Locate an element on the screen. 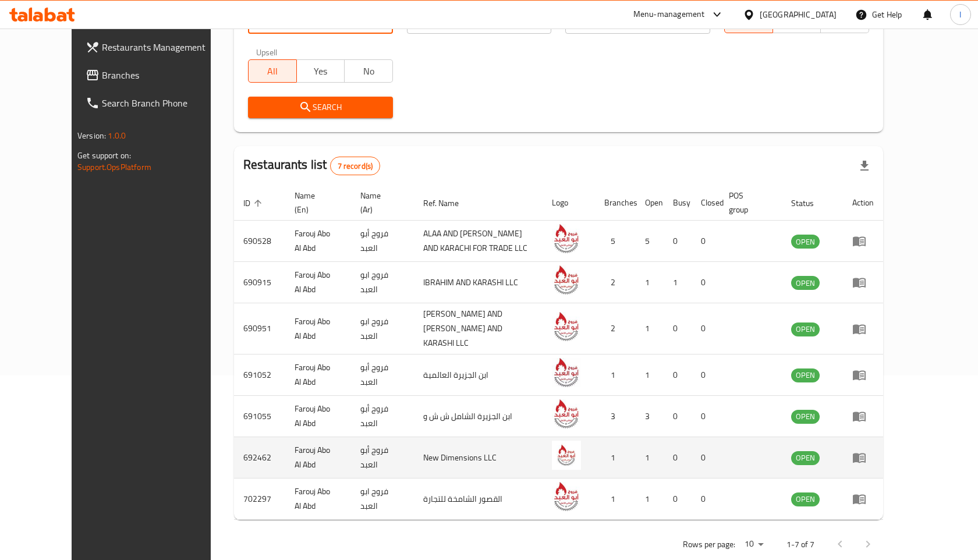 The image size is (978, 560). span: No is located at coordinates (368, 71).